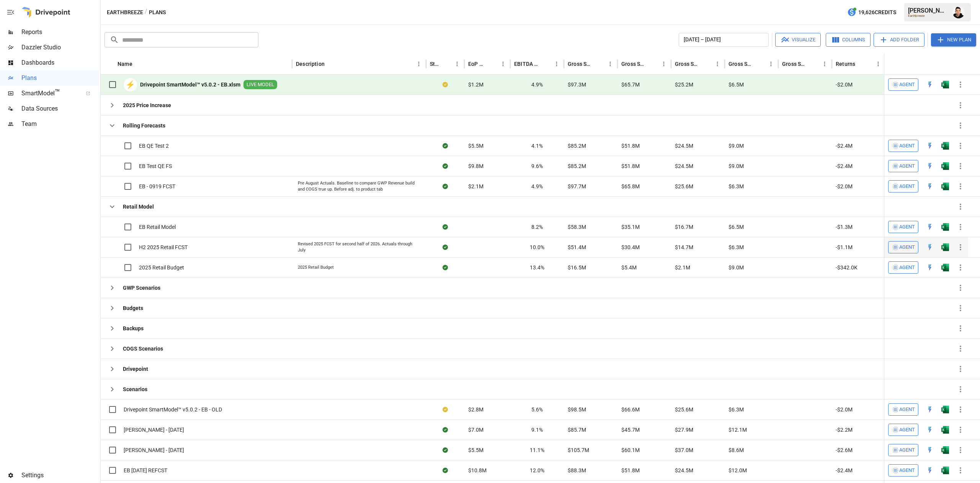 The width and height of the screenshot is (980, 483). What do you see at coordinates (736, 166) in the screenshot?
I see `span: $9.0M` at bounding box center [736, 166].